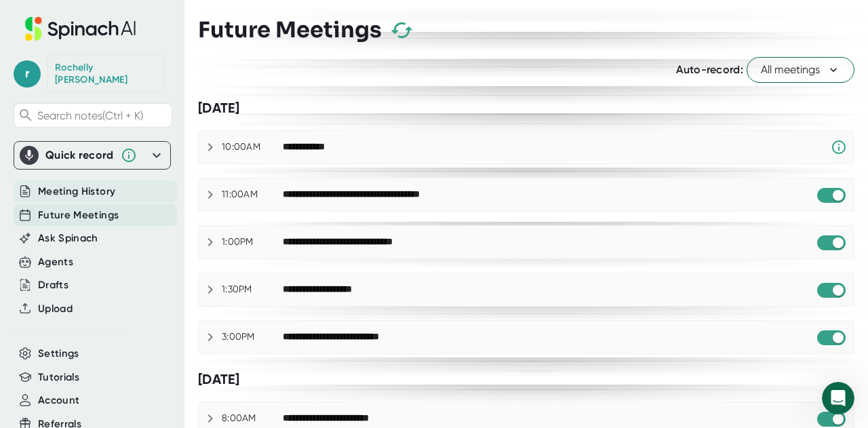 The height and width of the screenshot is (428, 868). Describe the element at coordinates (27, 74) in the screenshot. I see `span: r` at that location.